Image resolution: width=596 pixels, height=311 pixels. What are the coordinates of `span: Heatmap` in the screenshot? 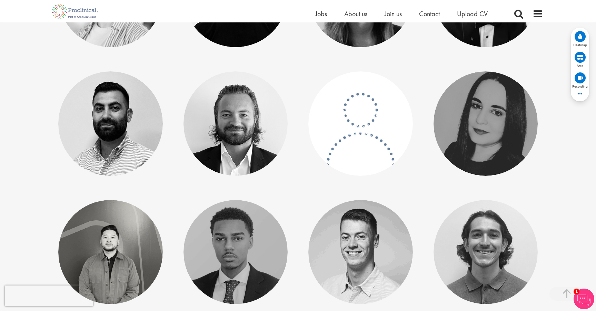 It's located at (580, 45).